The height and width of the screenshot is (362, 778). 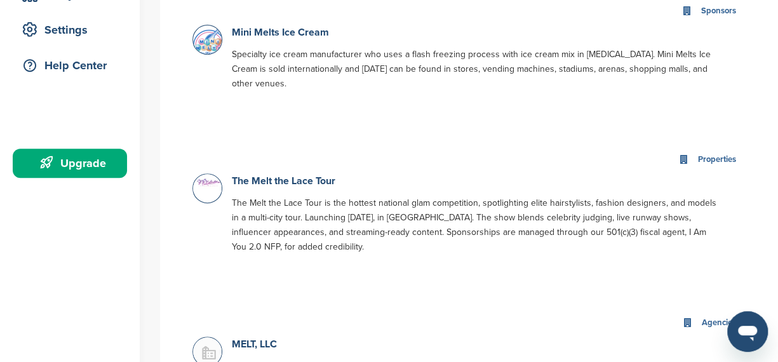 What do you see at coordinates (254, 344) in the screenshot?
I see `a: MELT, LLC` at bounding box center [254, 344].